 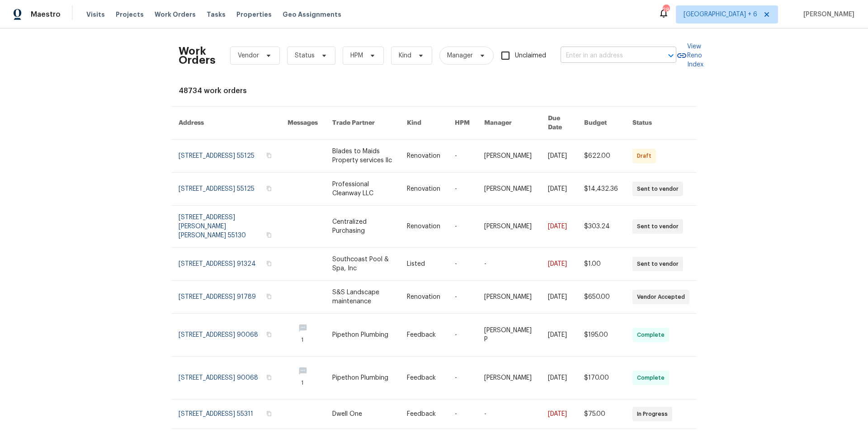 I want to click on button: Open, so click(x=671, y=56).